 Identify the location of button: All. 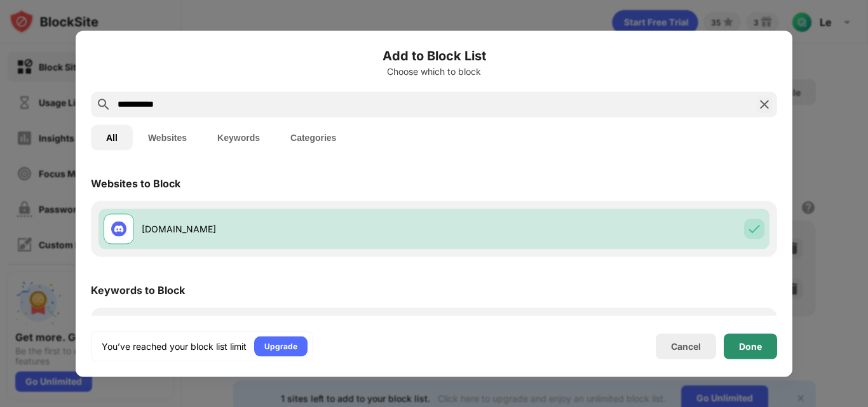
(112, 137).